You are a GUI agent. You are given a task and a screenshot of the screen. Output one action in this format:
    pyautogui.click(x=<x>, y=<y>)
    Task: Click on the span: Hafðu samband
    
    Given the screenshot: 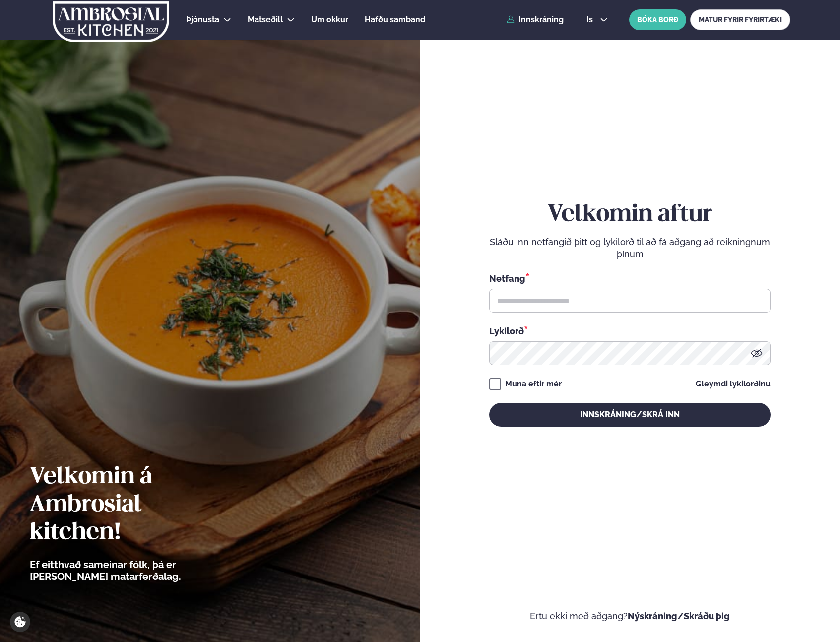 What is the action you would take?
    pyautogui.click(x=395, y=20)
    